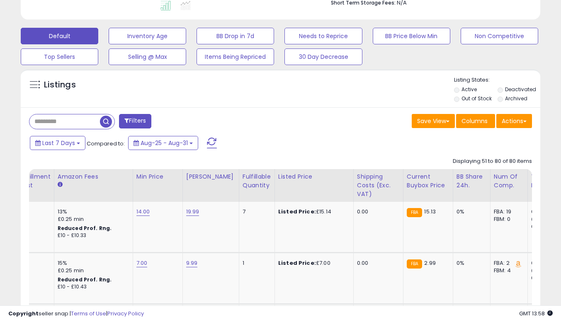  What do you see at coordinates (536, 313) in the screenshot?
I see `span: 2025-09-8 13:58 GMT` at bounding box center [536, 313].